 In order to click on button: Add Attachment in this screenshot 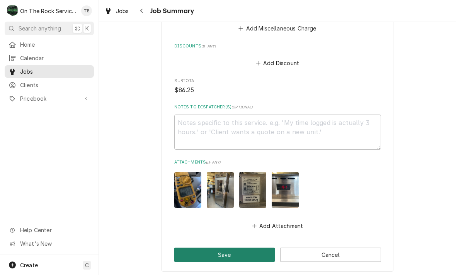, I will do `click(277, 226)`.